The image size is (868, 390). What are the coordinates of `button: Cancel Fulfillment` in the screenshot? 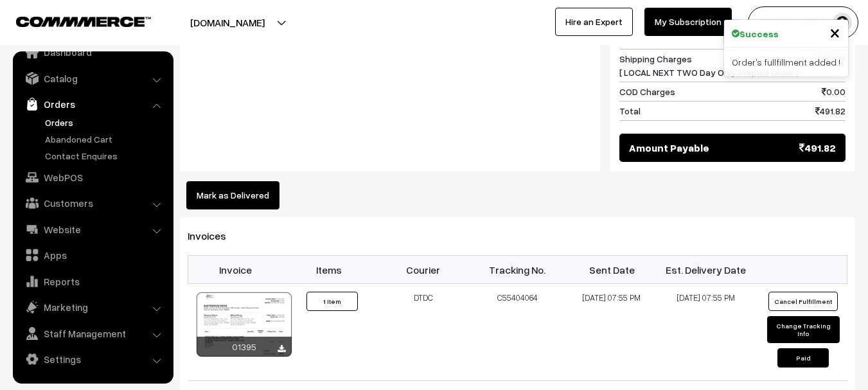 It's located at (803, 301).